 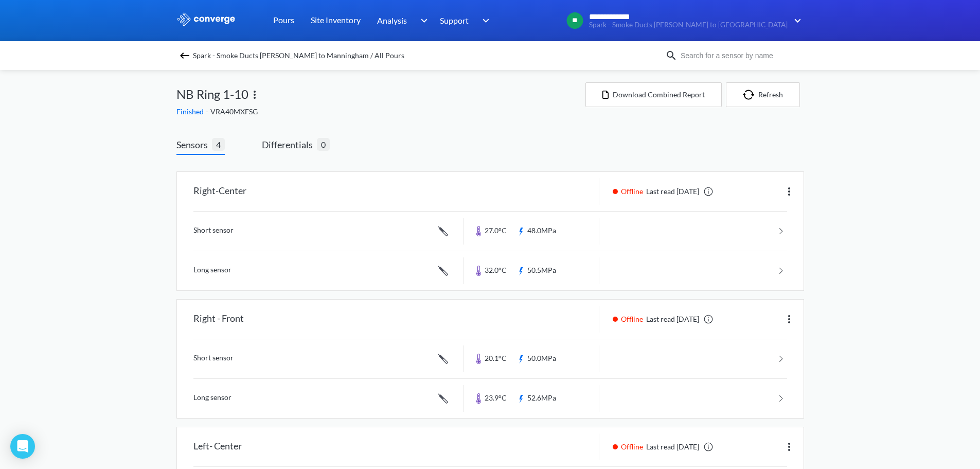 What do you see at coordinates (654, 94) in the screenshot?
I see `button: Download Combined Report` at bounding box center [654, 94].